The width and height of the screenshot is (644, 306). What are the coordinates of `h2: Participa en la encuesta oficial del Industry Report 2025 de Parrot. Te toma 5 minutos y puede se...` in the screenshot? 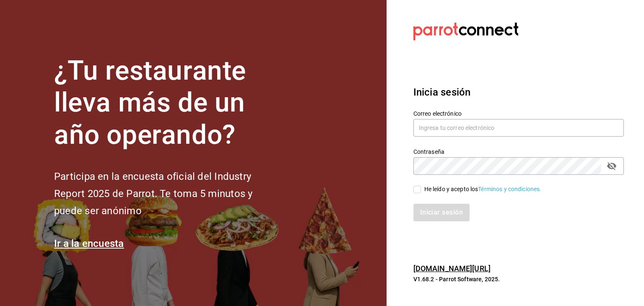 It's located at (167, 194).